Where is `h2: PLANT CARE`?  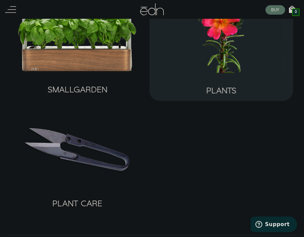
h2: PLANT CARE is located at coordinates (77, 204).